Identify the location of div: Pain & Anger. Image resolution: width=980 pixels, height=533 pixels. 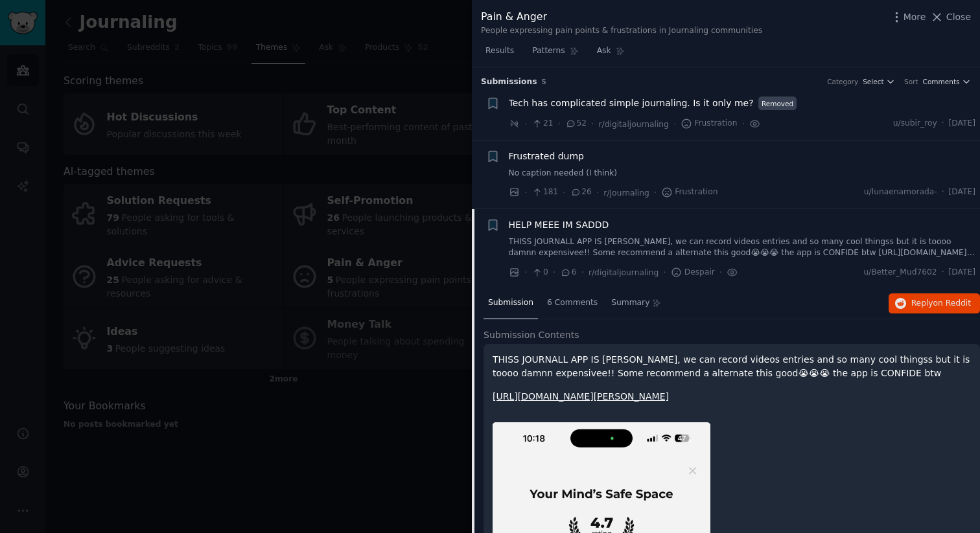
(621, 17).